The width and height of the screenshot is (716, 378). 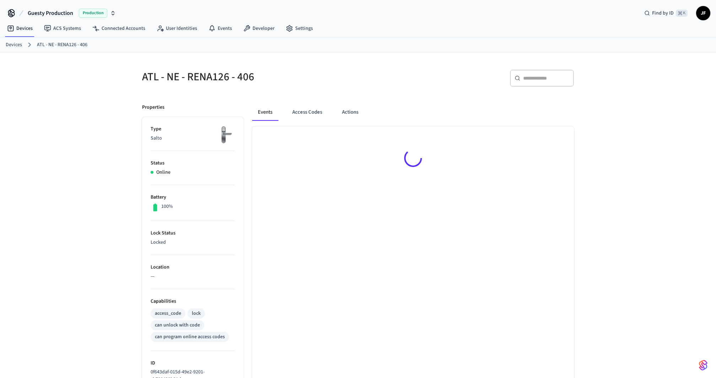 I want to click on img: salto_escutcheon_pin, so click(x=226, y=135).